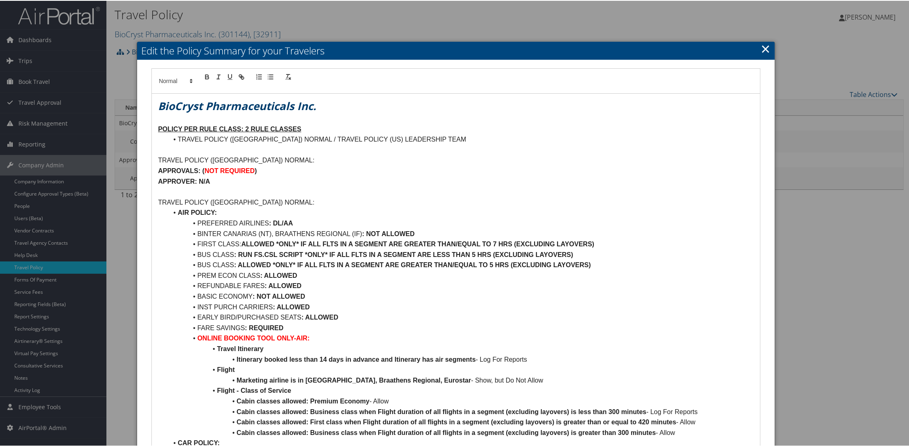 The height and width of the screenshot is (446, 909). I want to click on strong: : RUN FS.CSL SCRIPT *ONLY* IF ALL FLTS IN A SEGMENT ARE LESS THAN 5 HRS (EXCLUDING LAYOVERS), so click(404, 254).